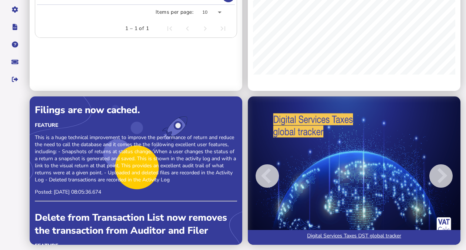  I want to click on button: Next, so click(429, 176).